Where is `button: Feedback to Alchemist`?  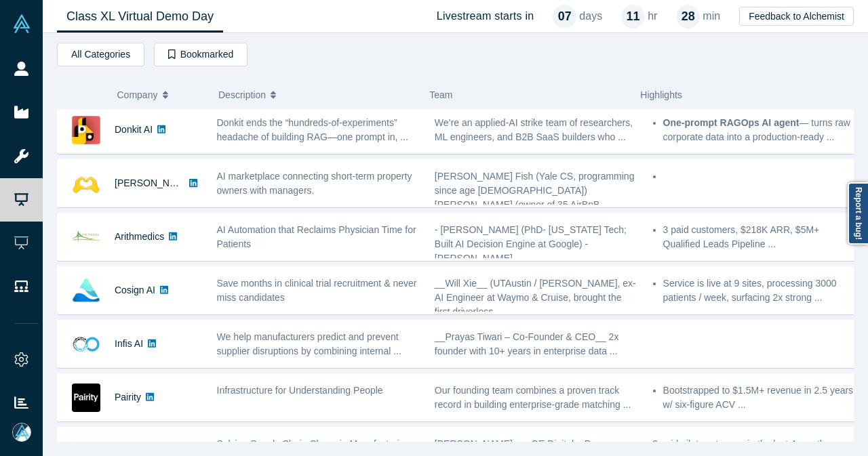
button: Feedback to Alchemist is located at coordinates (796, 16).